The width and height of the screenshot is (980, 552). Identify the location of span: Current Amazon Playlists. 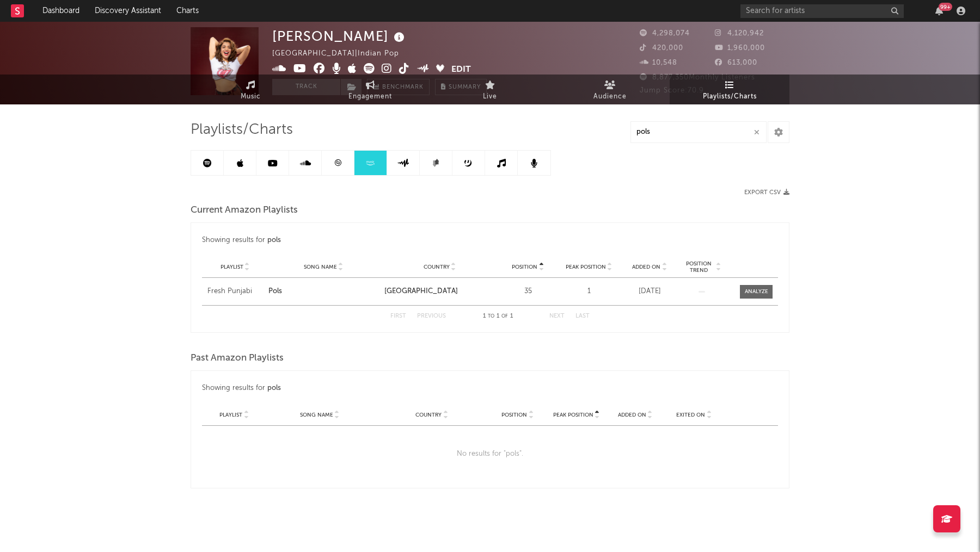
(244, 210).